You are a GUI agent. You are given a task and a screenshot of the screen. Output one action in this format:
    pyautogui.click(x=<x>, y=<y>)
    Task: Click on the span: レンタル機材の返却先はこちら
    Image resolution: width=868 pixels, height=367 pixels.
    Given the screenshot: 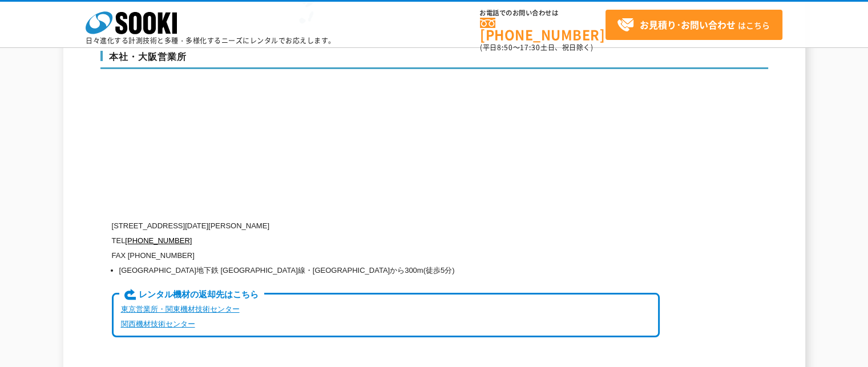 What is the action you would take?
    pyautogui.click(x=191, y=295)
    